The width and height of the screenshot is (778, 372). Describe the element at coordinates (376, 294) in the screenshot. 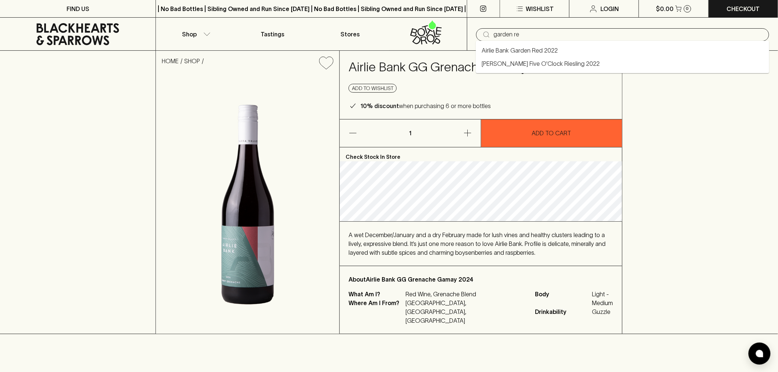

I see `p: What Am I?` at that location.